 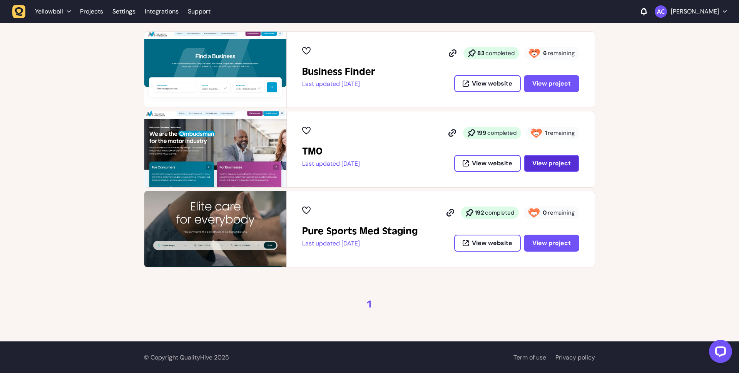 I want to click on strong: 1, so click(x=546, y=133).